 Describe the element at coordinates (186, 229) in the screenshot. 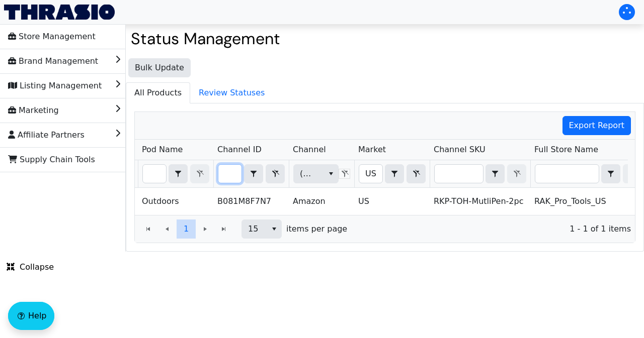

I see `button: Page 1` at that location.